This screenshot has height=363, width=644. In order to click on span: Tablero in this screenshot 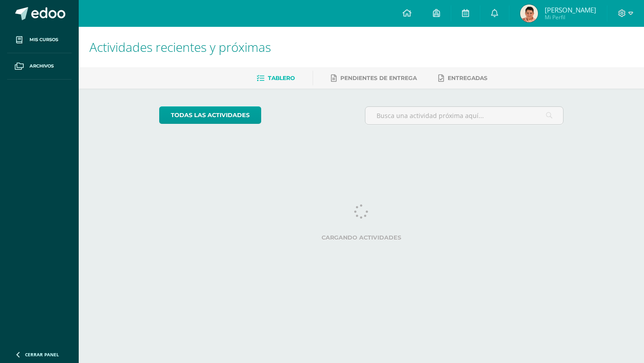, I will do `click(281, 78)`.